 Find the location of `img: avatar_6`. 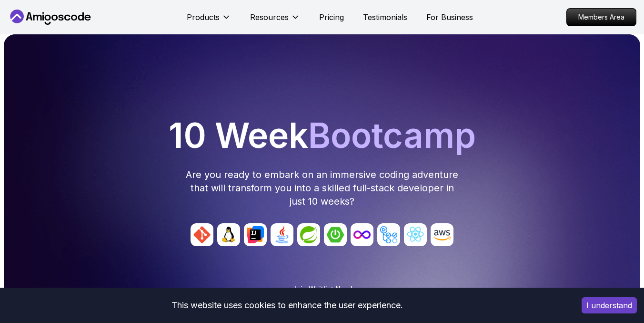

img: avatar_6 is located at coordinates (362, 235).